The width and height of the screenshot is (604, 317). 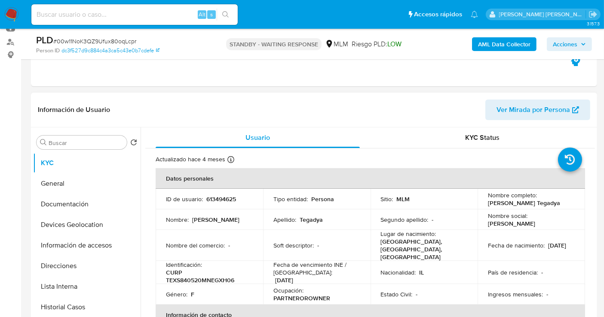 What do you see at coordinates (87, 246) in the screenshot?
I see `button: Información de accesos` at bounding box center [87, 246].